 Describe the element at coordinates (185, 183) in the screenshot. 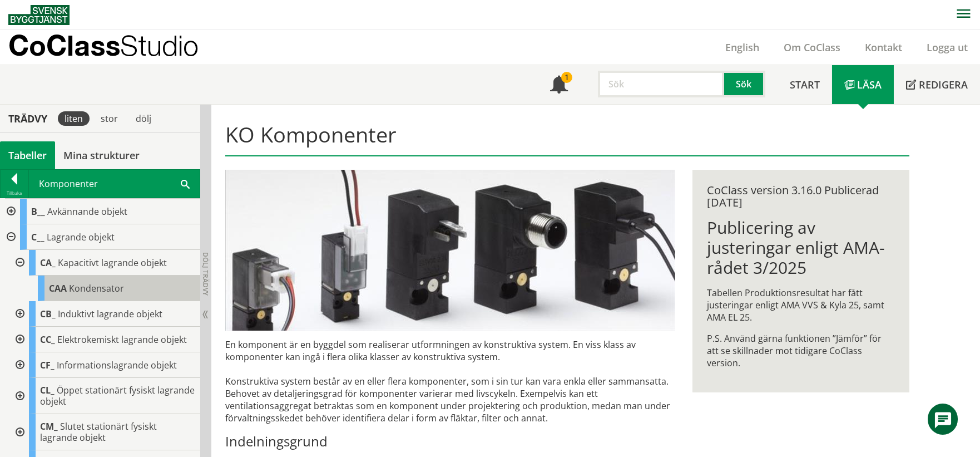

I see `span: Sök i tabellen` at that location.